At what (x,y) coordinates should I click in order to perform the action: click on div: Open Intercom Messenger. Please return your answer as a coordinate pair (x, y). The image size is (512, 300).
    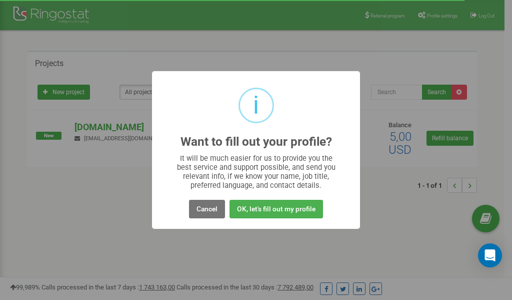
    Looking at the image, I should click on (490, 255).